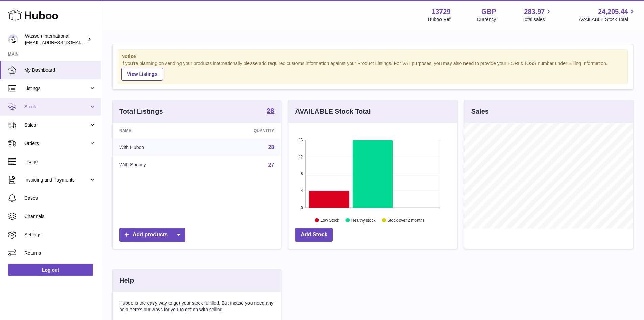 This screenshot has height=320, width=644. Describe the element at coordinates (51, 270) in the screenshot. I see `a: Log out` at that location.